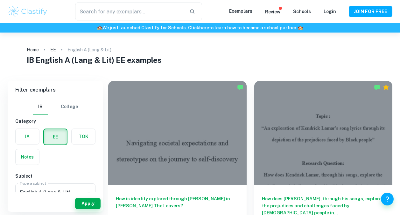  Describe the element at coordinates (330, 11) in the screenshot. I see `a: Login` at that location.